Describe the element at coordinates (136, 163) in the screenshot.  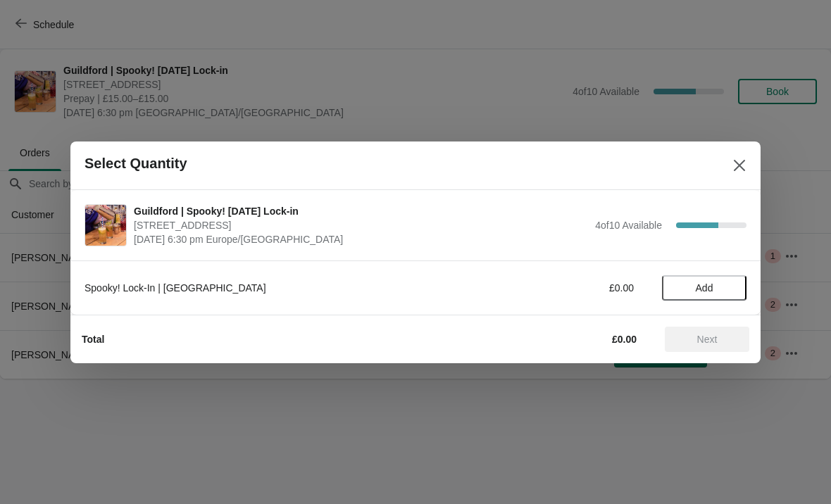
I see `h2: Select Quantity` at that location.